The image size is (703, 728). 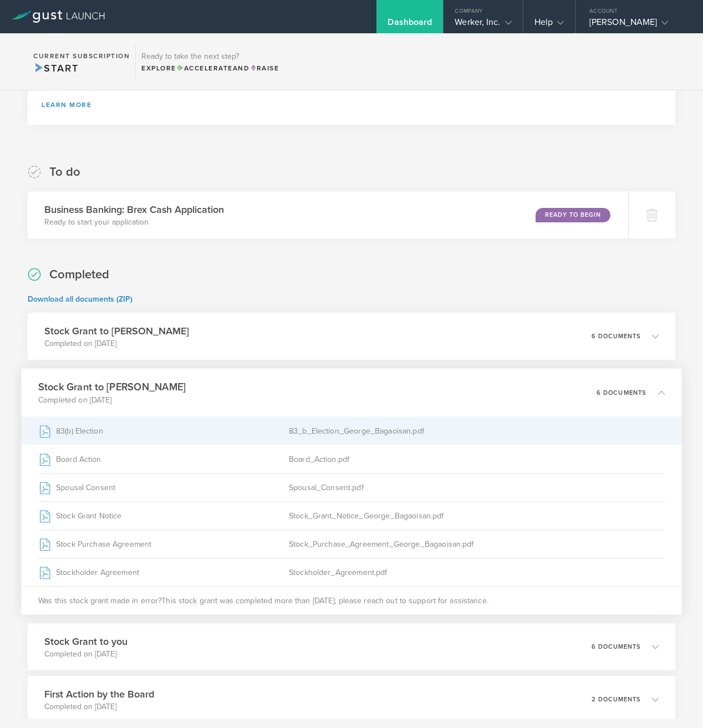 What do you see at coordinates (164, 572) in the screenshot?
I see `div: Stockholder Agreement` at bounding box center [164, 572].